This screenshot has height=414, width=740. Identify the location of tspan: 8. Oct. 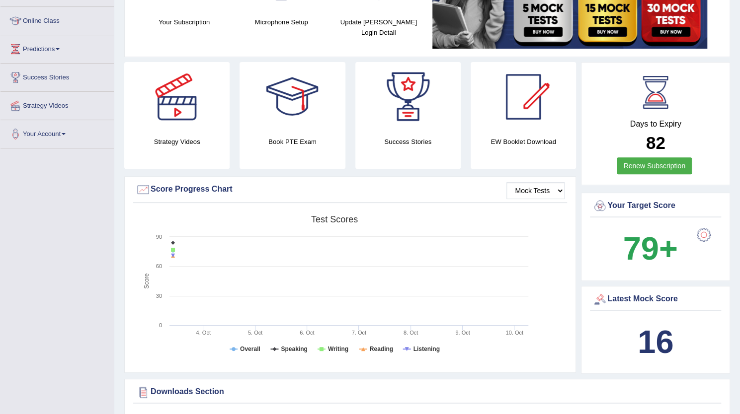
(410, 333).